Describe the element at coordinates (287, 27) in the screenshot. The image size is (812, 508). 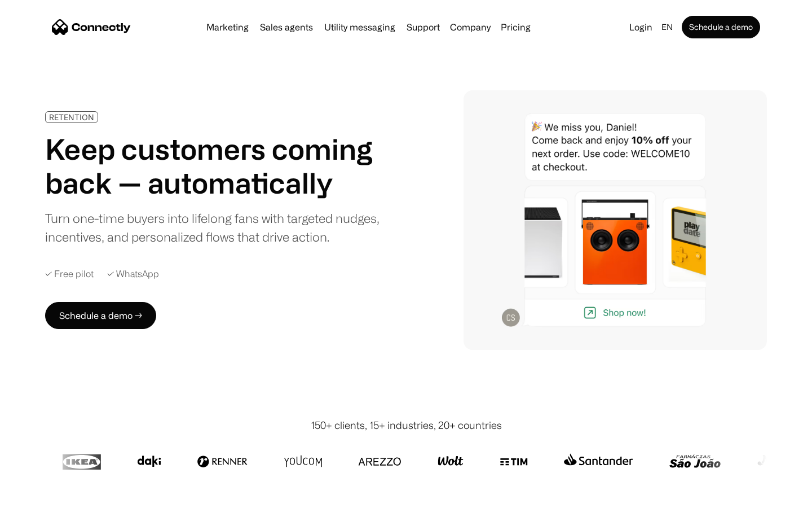
I see `a: Sales agents` at that location.